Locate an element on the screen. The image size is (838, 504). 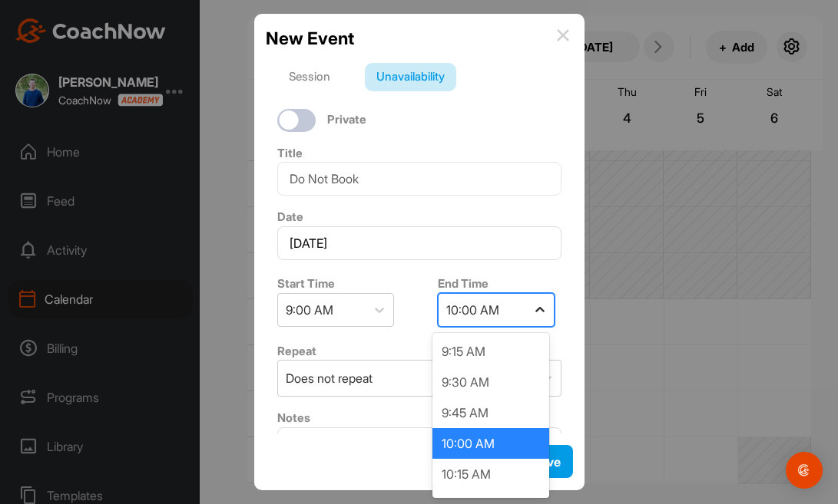
div: 9:15 AM is located at coordinates (491, 351).